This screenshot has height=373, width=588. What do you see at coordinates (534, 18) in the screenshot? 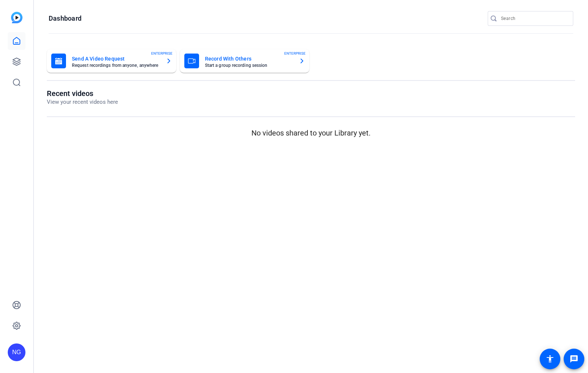
I see `input: Search` at bounding box center [534, 18].